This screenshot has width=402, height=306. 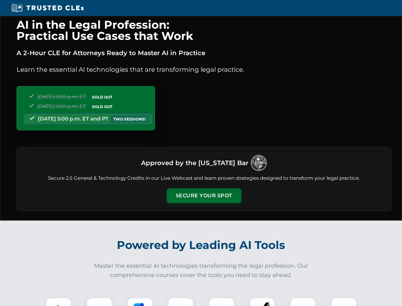 What do you see at coordinates (201, 245) in the screenshot?
I see `h2: Powered by Leading AI Tools` at bounding box center [201, 245].